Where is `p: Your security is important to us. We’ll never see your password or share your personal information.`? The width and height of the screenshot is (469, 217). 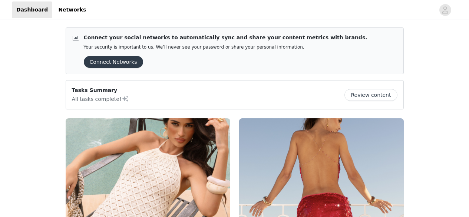 p: Your security is important to us. We’ll never see your password or share your personal information. is located at coordinates (226, 47).